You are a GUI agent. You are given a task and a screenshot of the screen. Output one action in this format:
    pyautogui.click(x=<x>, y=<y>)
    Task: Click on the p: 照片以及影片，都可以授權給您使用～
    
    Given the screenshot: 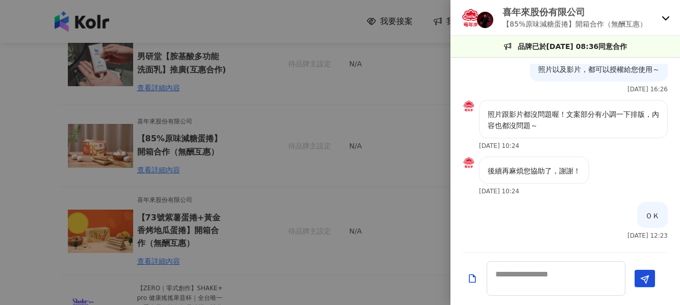 What is the action you would take?
    pyautogui.click(x=599, y=69)
    